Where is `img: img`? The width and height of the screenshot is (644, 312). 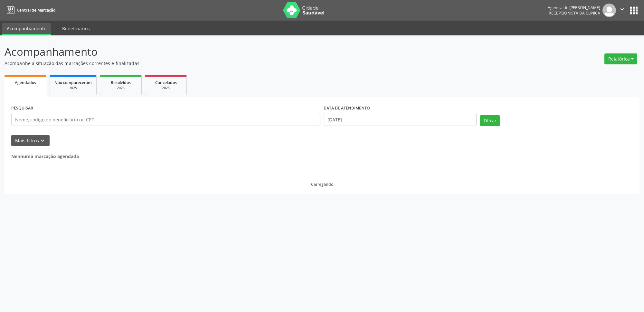
img: img is located at coordinates (609, 10).